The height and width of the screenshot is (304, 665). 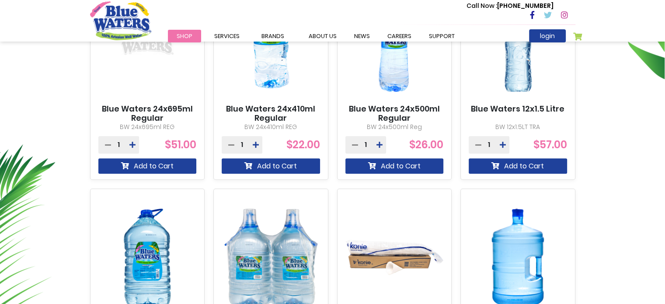 I want to click on a: Blue Waters 12x1.5 Litre, so click(x=518, y=109).